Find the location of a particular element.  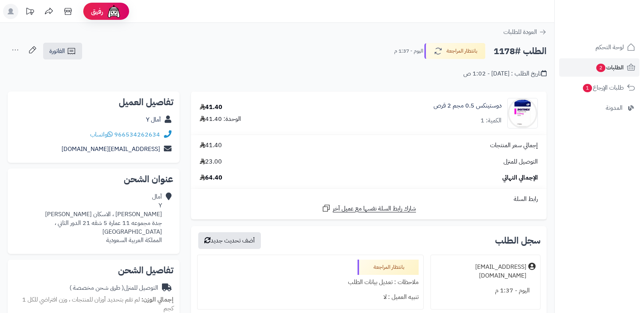

span: واتساب is located at coordinates (101, 135).